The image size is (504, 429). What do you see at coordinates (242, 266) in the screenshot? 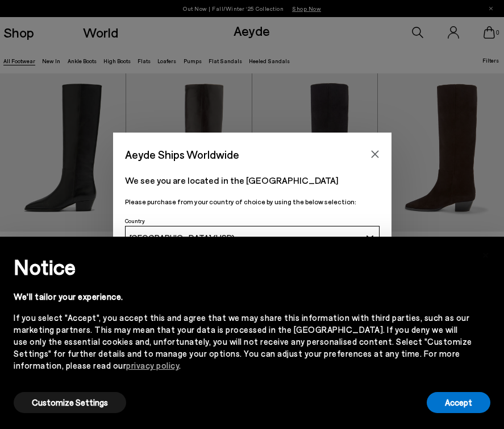
I see `h2: Notice` at bounding box center [242, 266].